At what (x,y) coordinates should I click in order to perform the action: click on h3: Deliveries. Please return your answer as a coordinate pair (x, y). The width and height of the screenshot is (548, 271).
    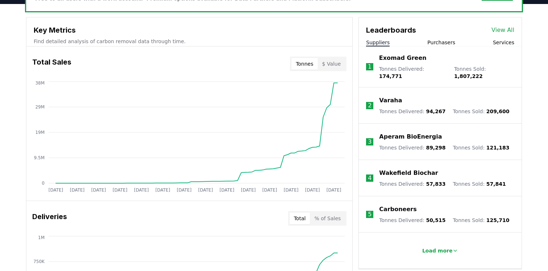
    Looking at the image, I should click on (50, 218).